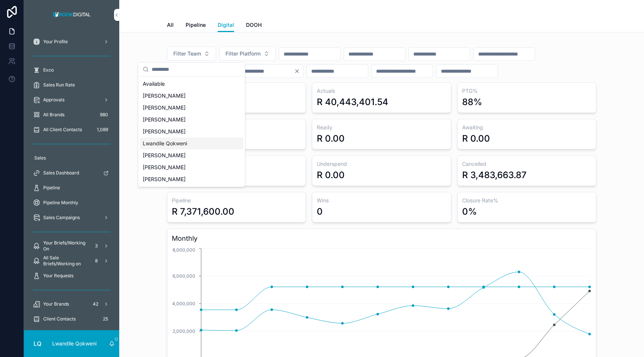 The height and width of the screenshot is (357, 644). I want to click on span: Digital, so click(226, 25).